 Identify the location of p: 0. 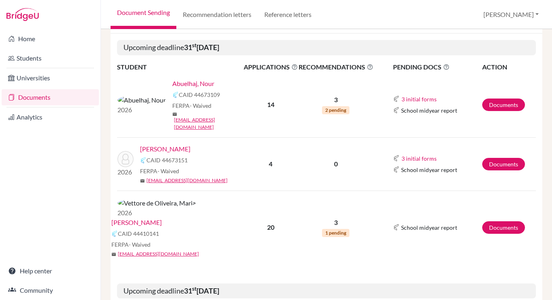
(336, 164).